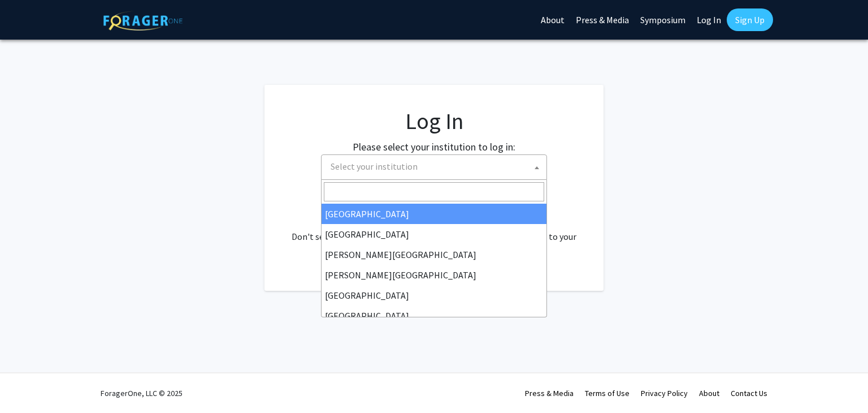 The width and height of the screenshot is (868, 413). I want to click on a: Press & Media, so click(549, 393).